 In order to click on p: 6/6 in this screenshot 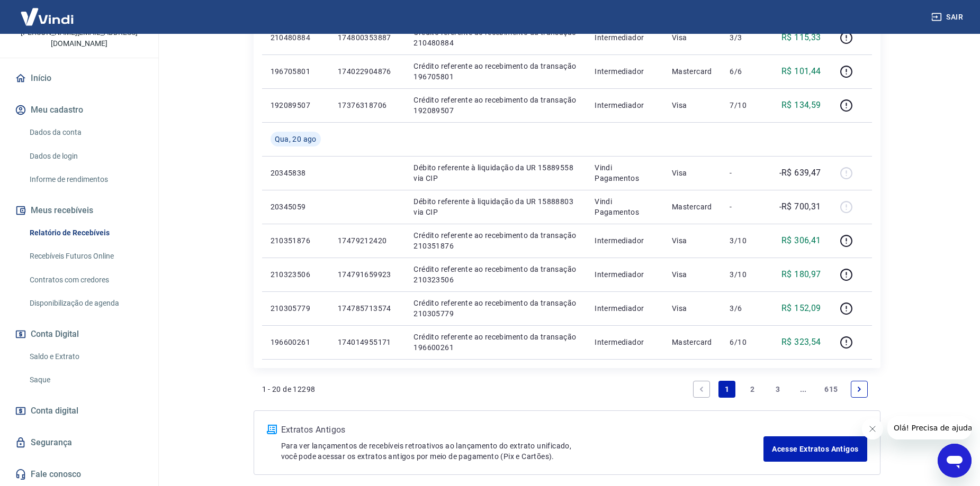, I will do `click(745, 71)`.